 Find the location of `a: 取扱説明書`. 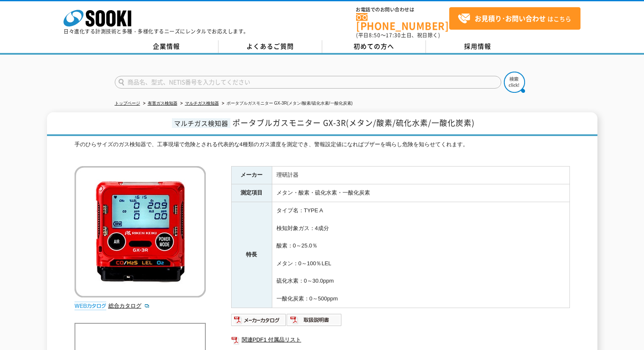

a: 取扱説明書 is located at coordinates (314, 321).